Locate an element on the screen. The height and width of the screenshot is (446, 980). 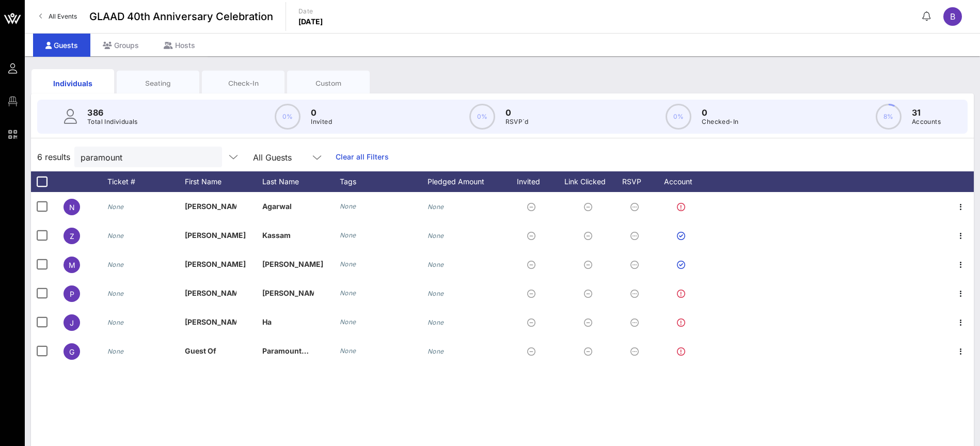
div: Seating is located at coordinates (158, 83).